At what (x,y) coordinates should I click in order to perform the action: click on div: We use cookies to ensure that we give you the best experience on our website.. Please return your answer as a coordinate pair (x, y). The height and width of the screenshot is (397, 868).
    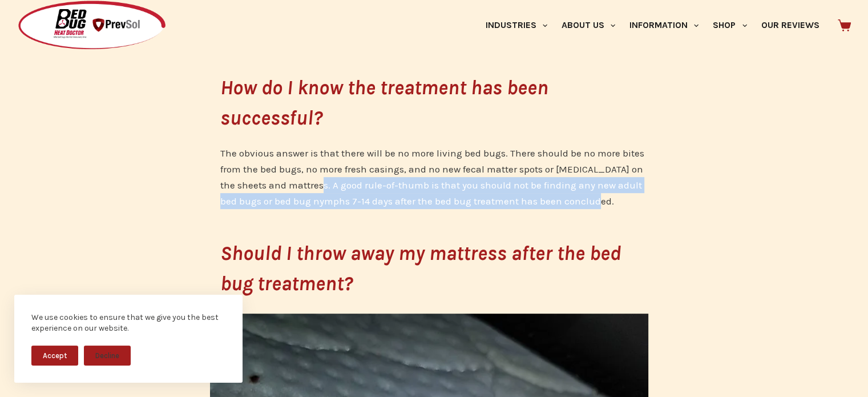
    Looking at the image, I should click on (128, 322).